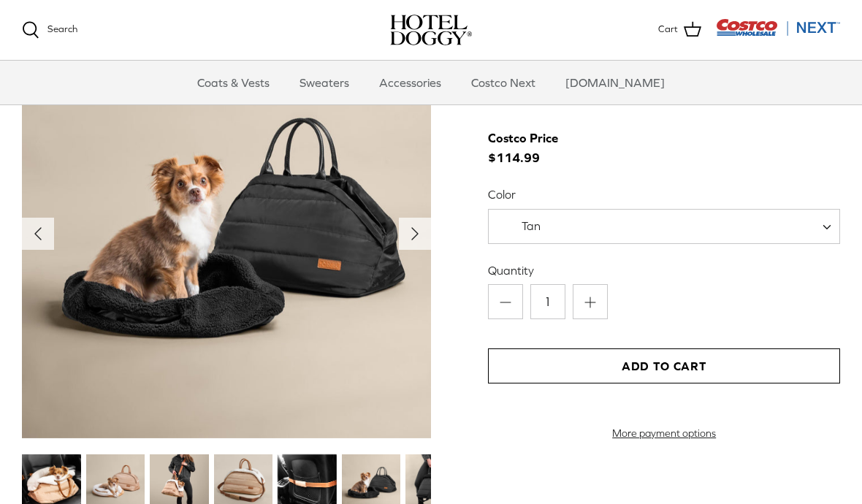  What do you see at coordinates (415, 234) in the screenshot?
I see `button: Next` at bounding box center [415, 234].